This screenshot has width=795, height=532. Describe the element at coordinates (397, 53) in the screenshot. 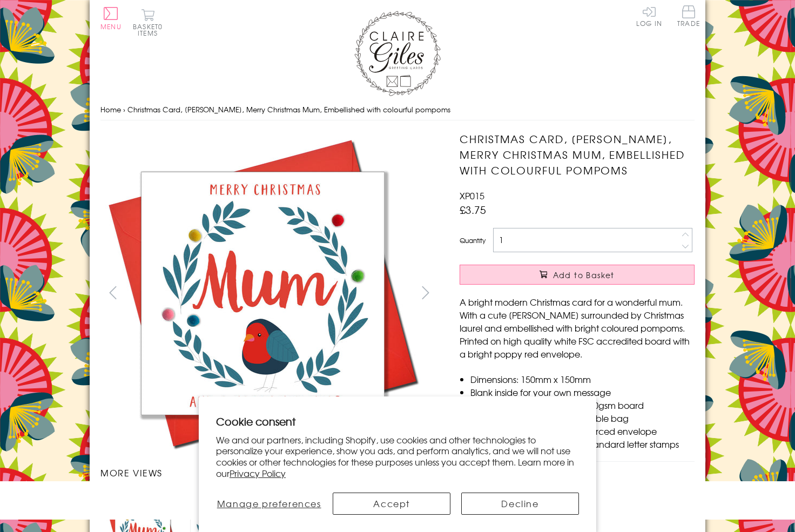

I see `img: Claire Giles Greetings Cards` at that location.